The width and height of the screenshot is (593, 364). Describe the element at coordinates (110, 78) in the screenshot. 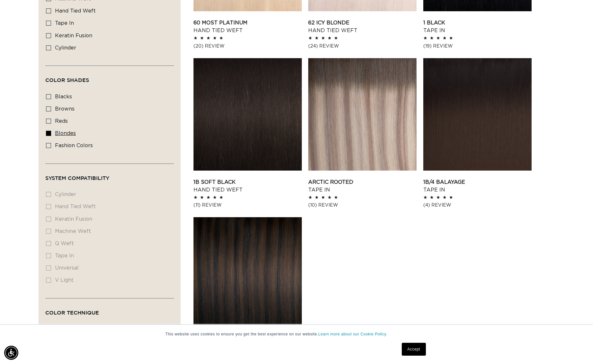

I see `summary: Color Shades (0 selected)` at that location.